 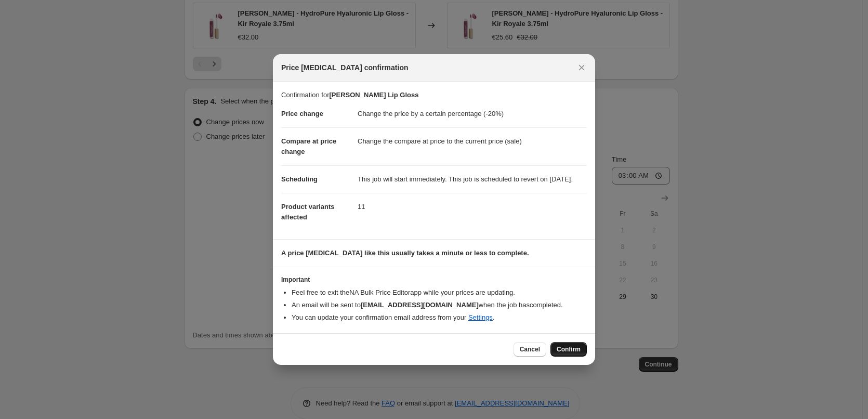 What do you see at coordinates (308, 212) in the screenshot?
I see `span: Product variants affected` at bounding box center [308, 212].